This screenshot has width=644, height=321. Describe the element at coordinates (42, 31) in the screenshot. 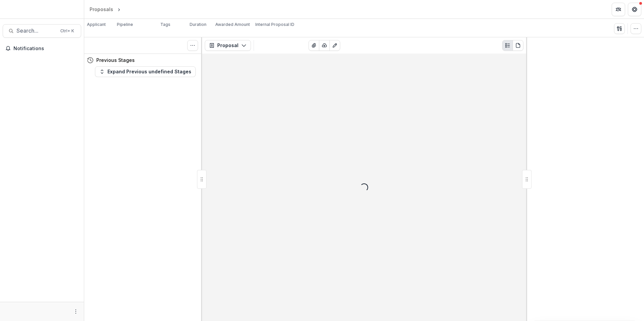

I see `button: Search...` at that location.